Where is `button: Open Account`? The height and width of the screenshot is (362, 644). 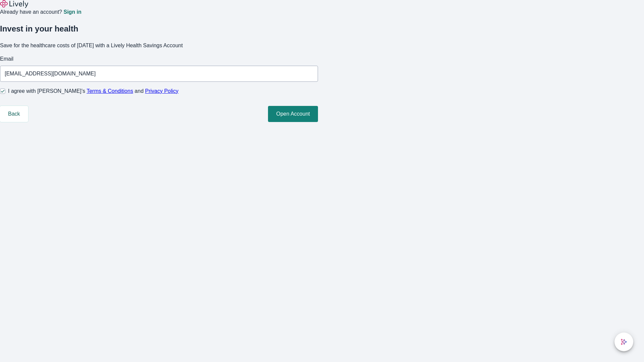 button: Open Account is located at coordinates (293, 113).